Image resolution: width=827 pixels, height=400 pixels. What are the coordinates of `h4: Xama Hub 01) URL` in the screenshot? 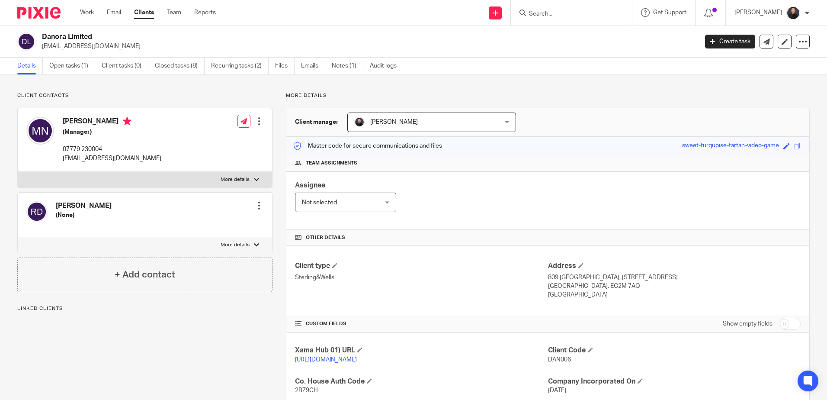 It's located at (421, 350).